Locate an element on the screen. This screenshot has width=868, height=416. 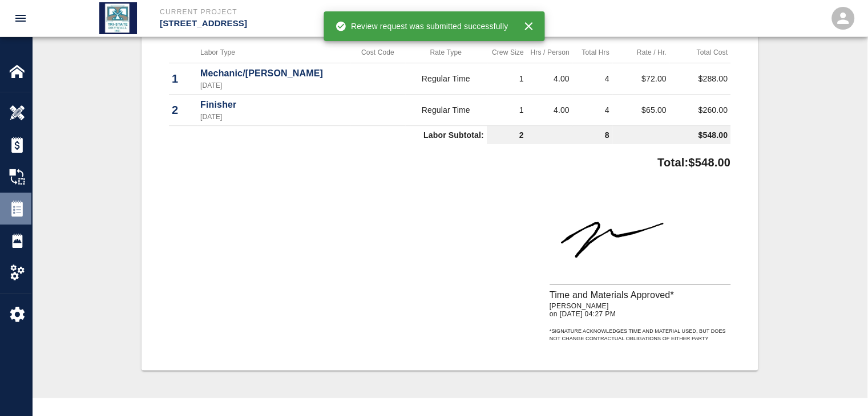
td: Labor Subtotal: is located at coordinates (328, 135).